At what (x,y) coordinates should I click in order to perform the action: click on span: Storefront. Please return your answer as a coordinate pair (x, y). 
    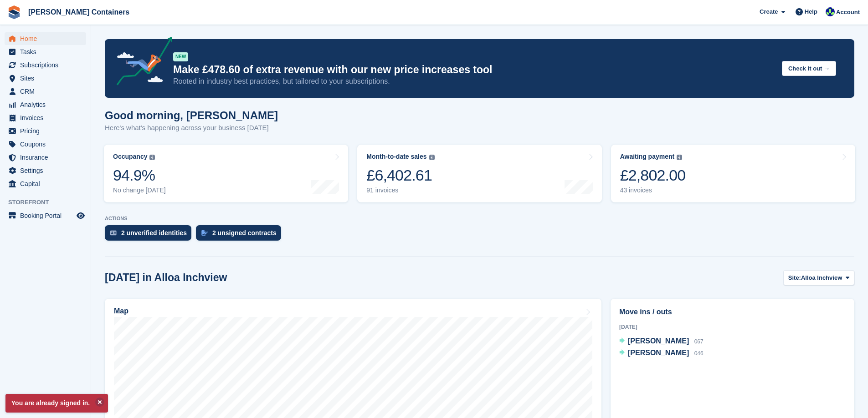
    Looking at the image, I should click on (49, 202).